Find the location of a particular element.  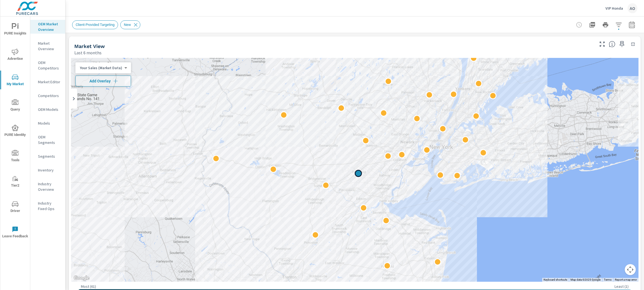

div: Your Sales (Market Data) is located at coordinates (101, 68).